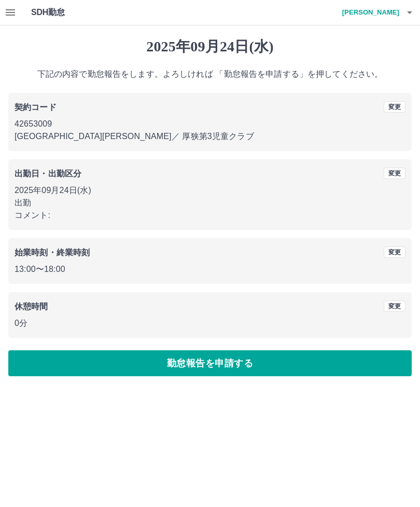  What do you see at coordinates (210, 74) in the screenshot?
I see `p: 下記の内容で勤怠報告をします。よろしければ 「勤怠報告を申請する」を押してください。` at bounding box center [210, 74].